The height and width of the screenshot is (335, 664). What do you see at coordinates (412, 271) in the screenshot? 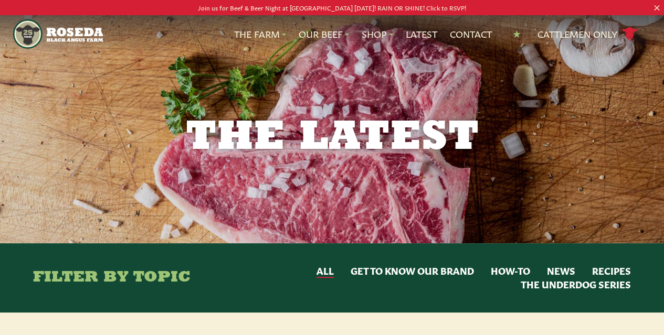
I see `button: Get to Know Our Brand` at bounding box center [412, 271].